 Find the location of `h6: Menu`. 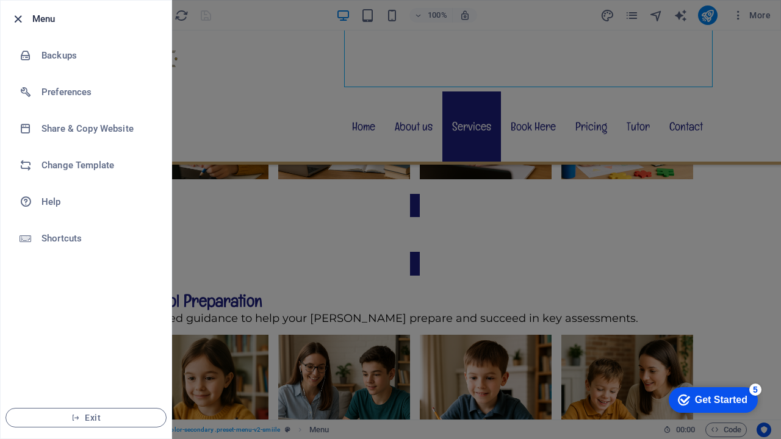

h6: Menu is located at coordinates (97, 19).